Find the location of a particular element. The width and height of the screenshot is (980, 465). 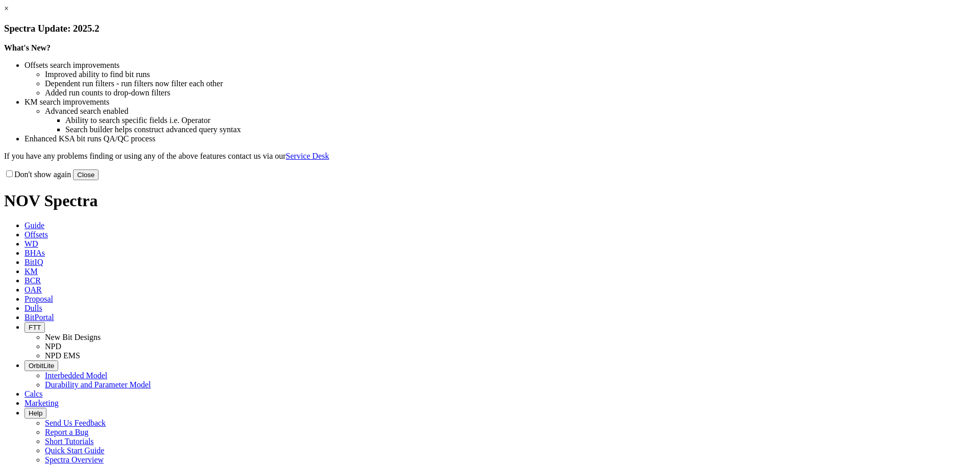

a: Report a Bug is located at coordinates (67, 432).